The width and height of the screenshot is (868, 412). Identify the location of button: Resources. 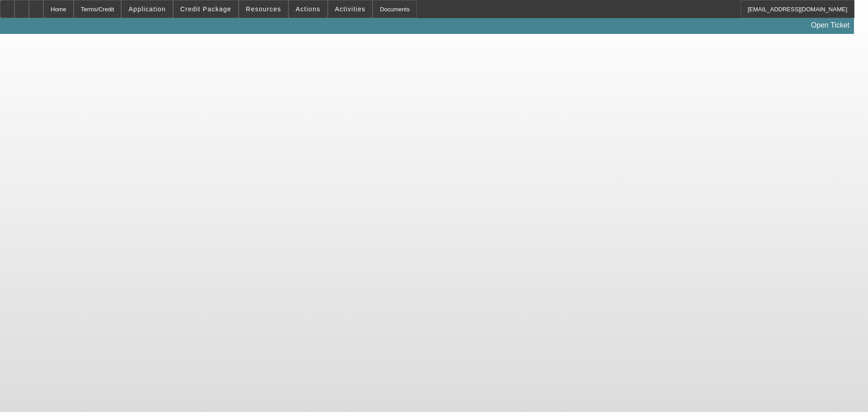
(264, 9).